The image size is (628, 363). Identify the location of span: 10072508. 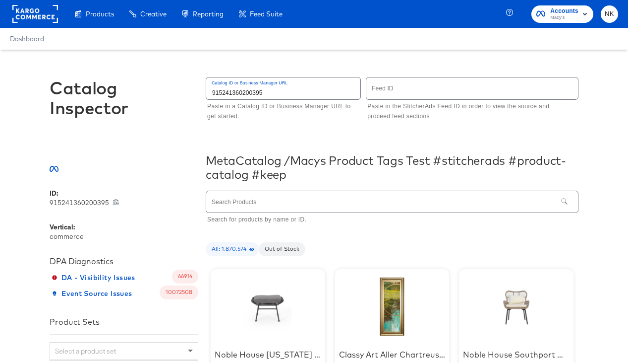
(179, 292).